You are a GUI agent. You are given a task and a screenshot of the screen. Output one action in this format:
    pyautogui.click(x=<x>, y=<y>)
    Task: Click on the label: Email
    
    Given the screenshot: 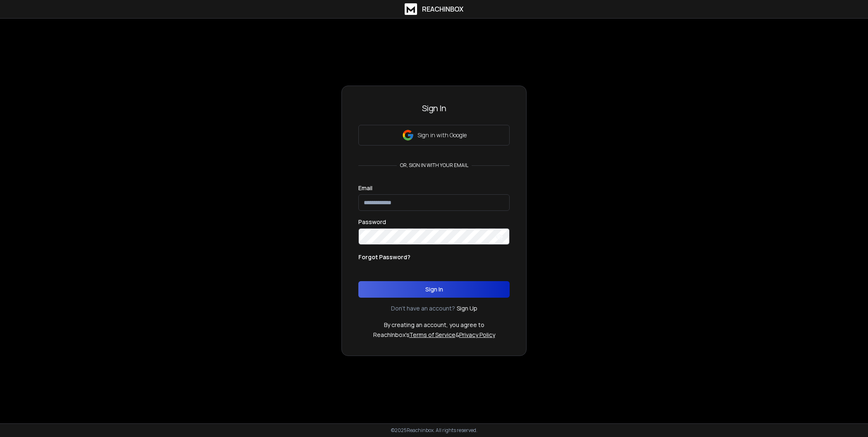 What is the action you would take?
    pyautogui.click(x=366, y=188)
    